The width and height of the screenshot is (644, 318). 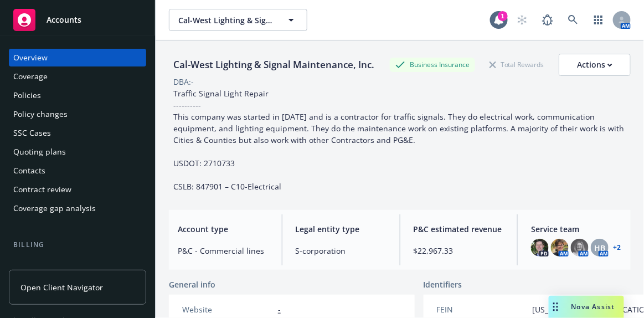 What do you see at coordinates (573, 20) in the screenshot?
I see `a: Search` at bounding box center [573, 20].